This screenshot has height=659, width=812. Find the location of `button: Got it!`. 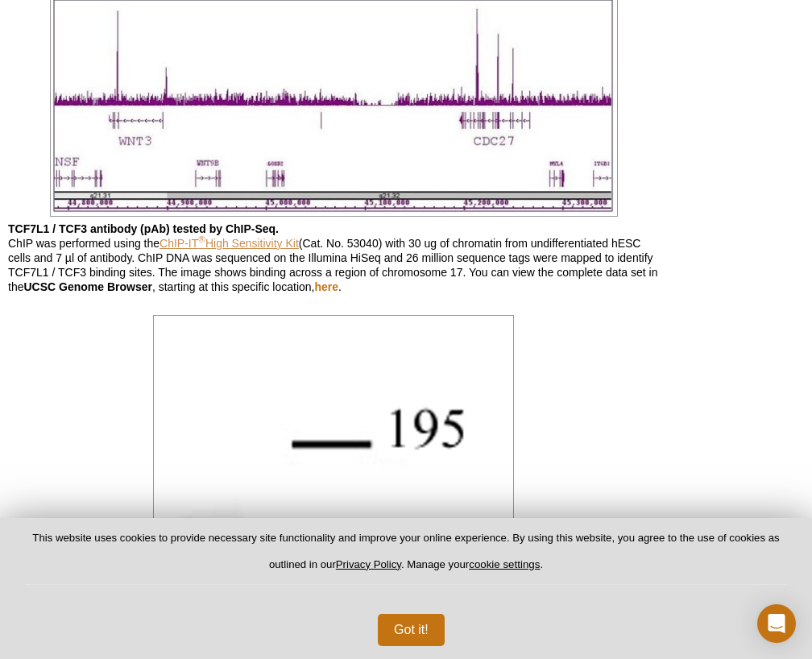

button: Got it! is located at coordinates (411, 630).